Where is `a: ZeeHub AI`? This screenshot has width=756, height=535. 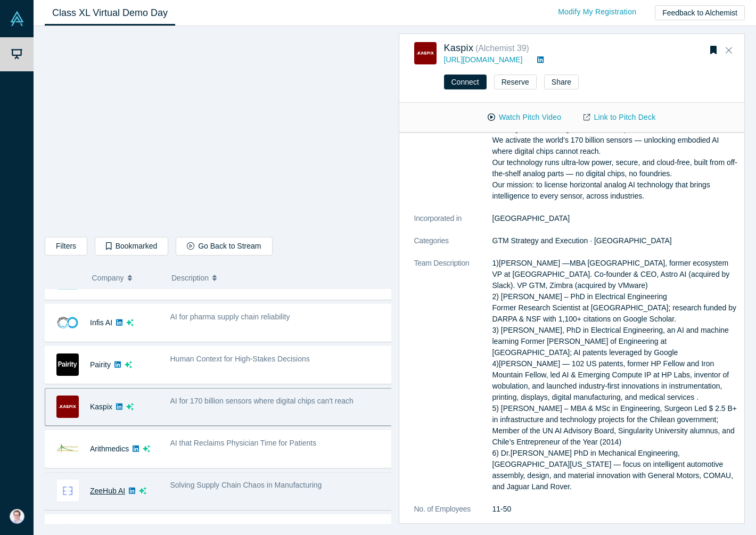
a: ZeeHub AI is located at coordinates (108, 491).